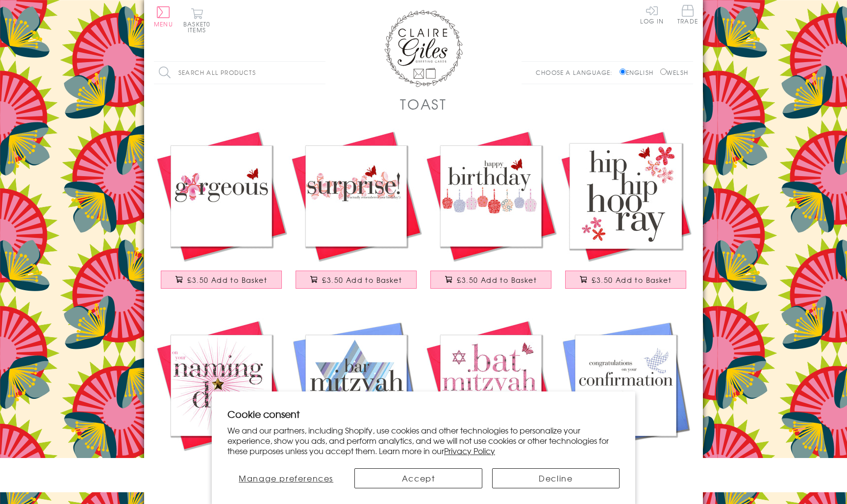 The height and width of the screenshot is (504, 847). Describe the element at coordinates (163, 17) in the screenshot. I see `button: Menu` at that location.